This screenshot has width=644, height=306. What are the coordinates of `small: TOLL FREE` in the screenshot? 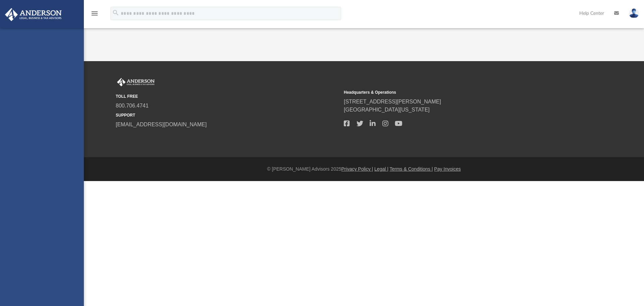 It's located at (227, 96).